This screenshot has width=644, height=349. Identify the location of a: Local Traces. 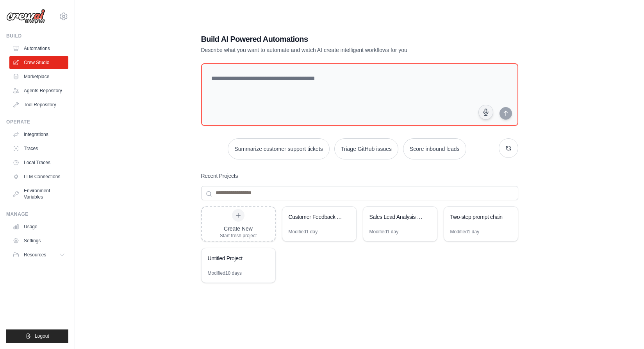
(39, 163).